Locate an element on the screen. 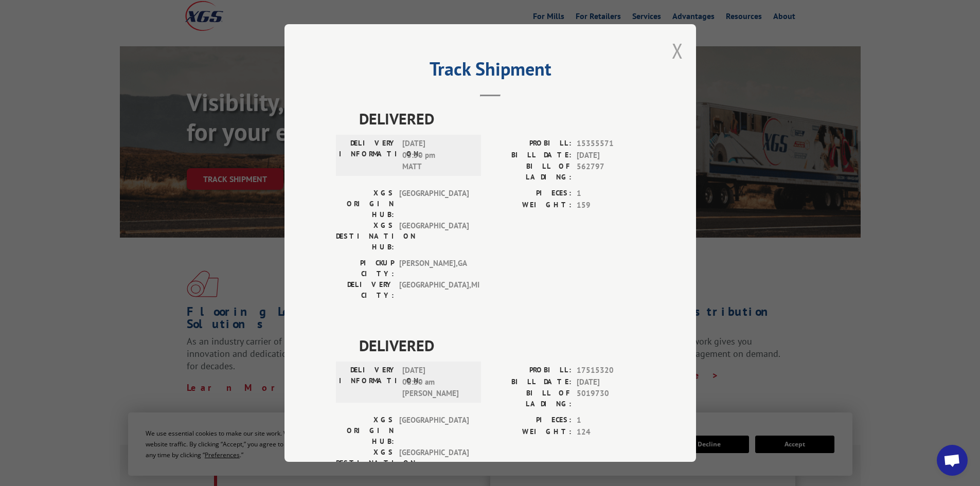  label: DELIVERY CITY: is located at coordinates (364, 290).